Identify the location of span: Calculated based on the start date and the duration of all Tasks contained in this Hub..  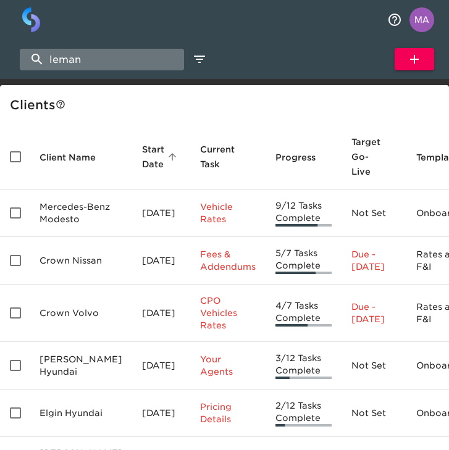
(365, 157).